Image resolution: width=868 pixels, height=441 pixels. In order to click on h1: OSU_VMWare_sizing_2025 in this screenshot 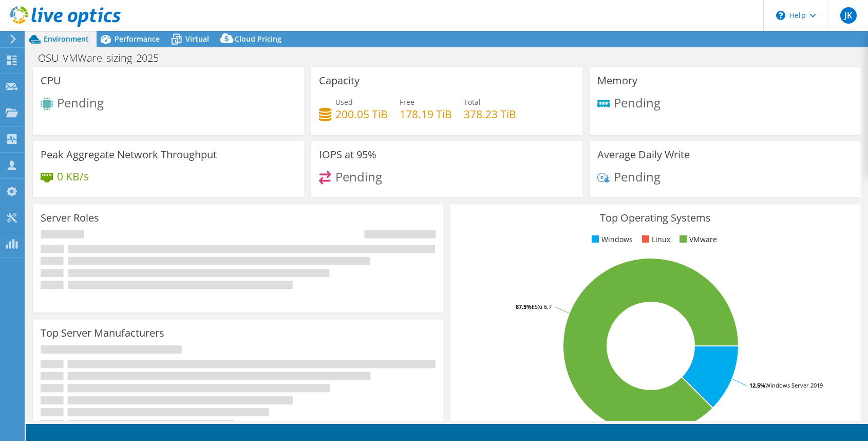, I will do `click(104, 58)`.